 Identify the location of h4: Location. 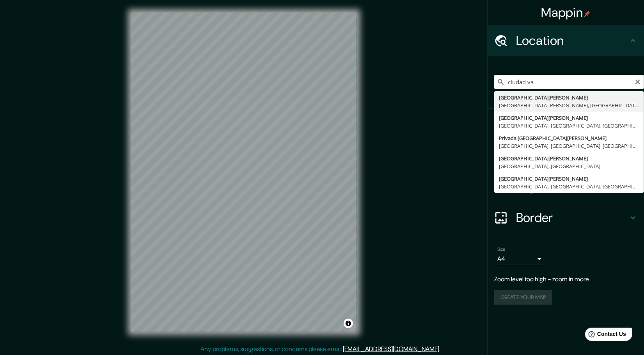
(572, 40).